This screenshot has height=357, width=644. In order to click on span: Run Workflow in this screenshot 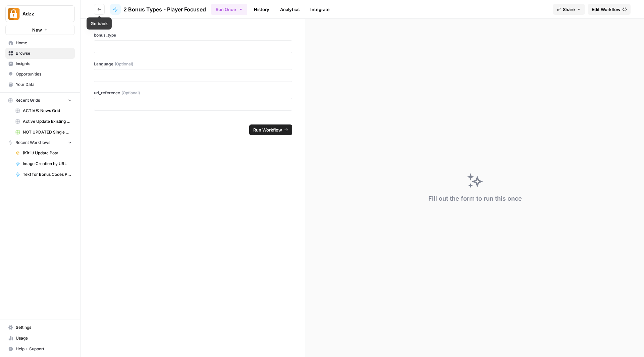, I will do `click(268, 130)`.